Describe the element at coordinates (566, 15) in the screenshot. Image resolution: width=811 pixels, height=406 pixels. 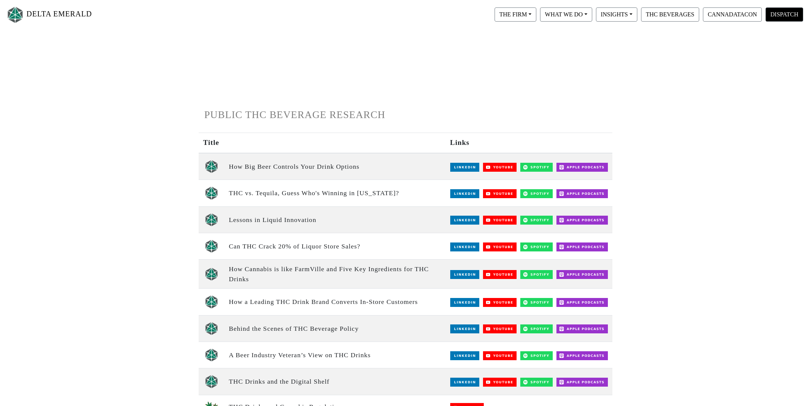
I see `button: WHAT WE DO` at that location.